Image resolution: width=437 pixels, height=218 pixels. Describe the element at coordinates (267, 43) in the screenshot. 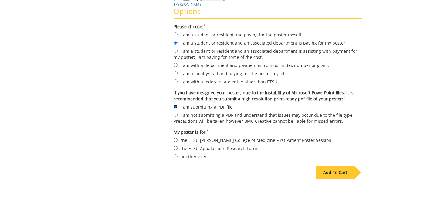

I see `label: I am a student or resident and an associated department is paying for my poster.` at that location.